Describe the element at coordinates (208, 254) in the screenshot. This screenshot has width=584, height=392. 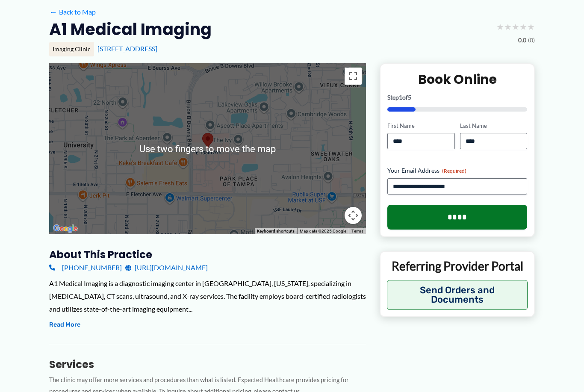
I see `h3: About this practice` at that location.